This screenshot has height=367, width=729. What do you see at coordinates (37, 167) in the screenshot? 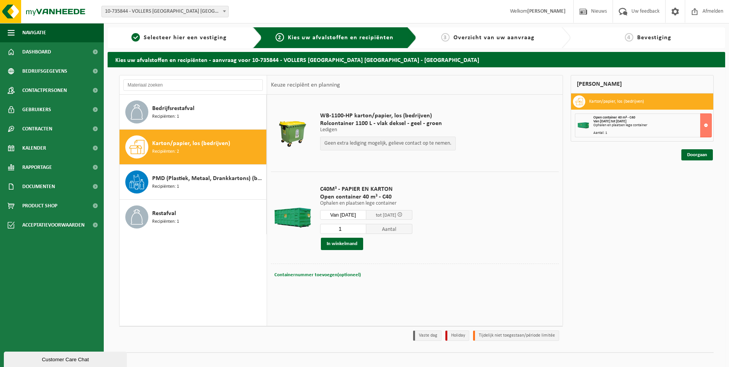
I see `span: Rapportage` at bounding box center [37, 167].